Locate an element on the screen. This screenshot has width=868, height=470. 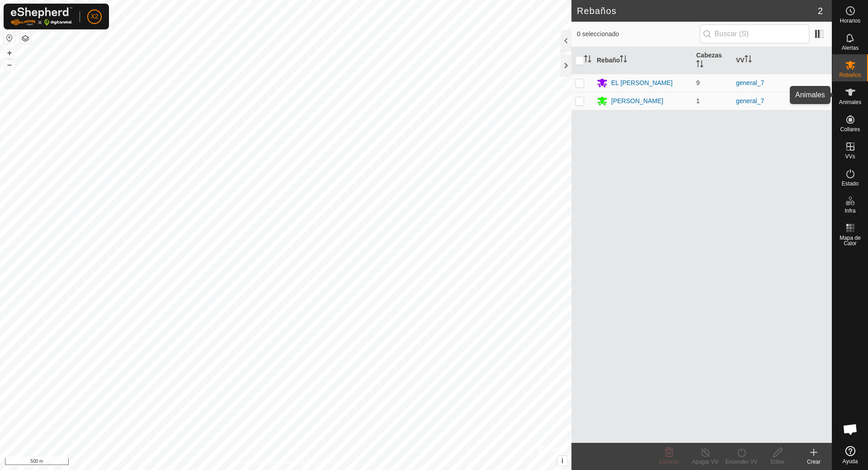
div: Apagar VV is located at coordinates (706, 462).